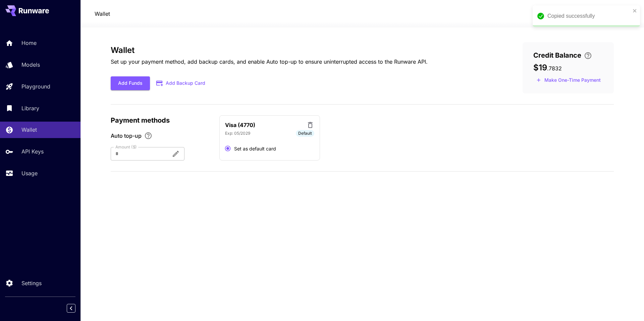 This screenshot has width=644, height=321. Describe the element at coordinates (33, 151) in the screenshot. I see `p: API Keys` at that location.